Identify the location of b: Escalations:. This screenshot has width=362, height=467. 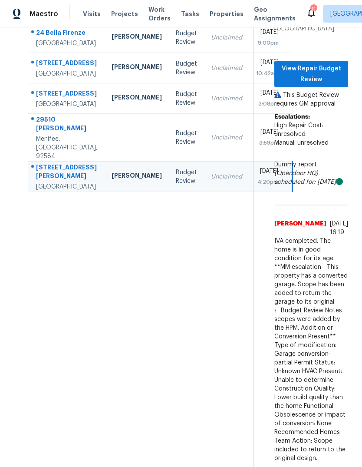
(292, 117).